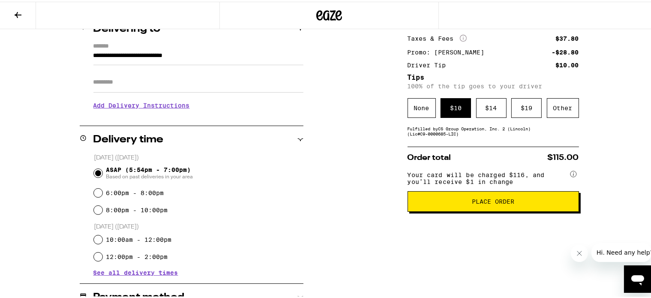 This screenshot has width=651, height=298. What do you see at coordinates (568, 37) in the screenshot?
I see `div: $37.80` at bounding box center [568, 37].